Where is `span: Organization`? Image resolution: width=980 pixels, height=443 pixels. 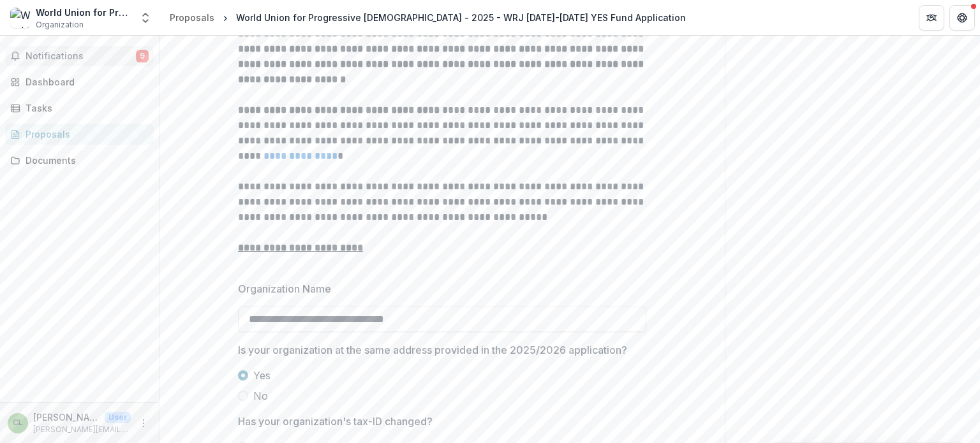 span: Organization is located at coordinates (60, 25).